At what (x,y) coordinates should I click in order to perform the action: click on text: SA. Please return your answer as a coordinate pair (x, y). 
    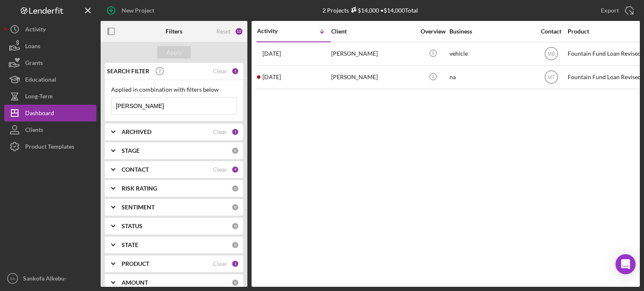
    Looking at the image, I should click on (13, 278).